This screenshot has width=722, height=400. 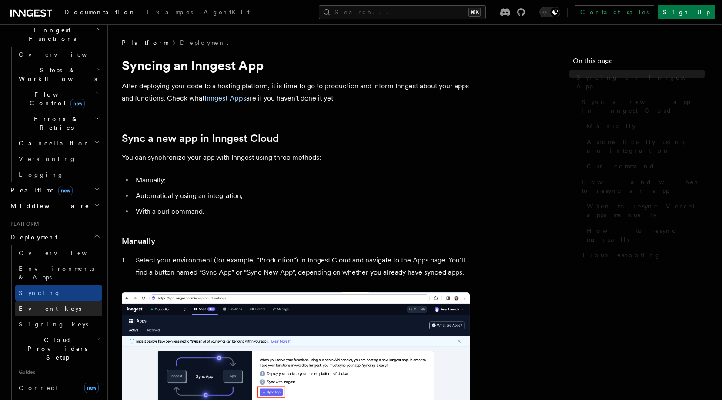 What do you see at coordinates (301, 196) in the screenshot?
I see `li: Automatically using an integration;` at bounding box center [301, 196].